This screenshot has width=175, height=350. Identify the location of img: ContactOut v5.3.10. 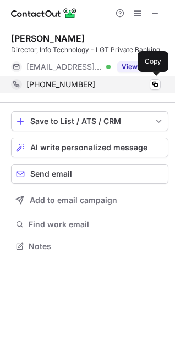
(44, 13).